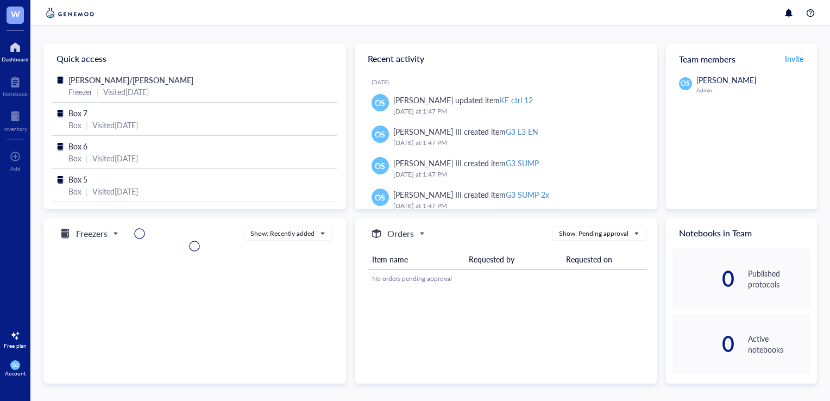  What do you see at coordinates (794, 59) in the screenshot?
I see `a: Invite` at bounding box center [794, 59].